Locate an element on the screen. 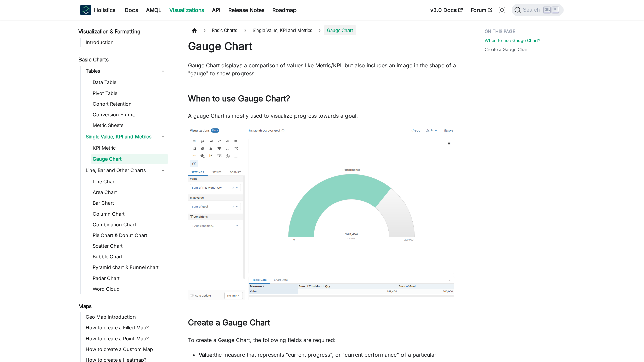 This screenshot has width=644, height=362. a: Single Value, KPI and Metrics is located at coordinates (126, 137).